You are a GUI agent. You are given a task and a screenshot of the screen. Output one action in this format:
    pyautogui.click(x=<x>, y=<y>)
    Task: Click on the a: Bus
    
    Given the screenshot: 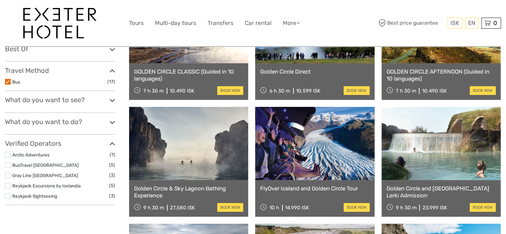 What is the action you would take?
    pyautogui.click(x=16, y=82)
    